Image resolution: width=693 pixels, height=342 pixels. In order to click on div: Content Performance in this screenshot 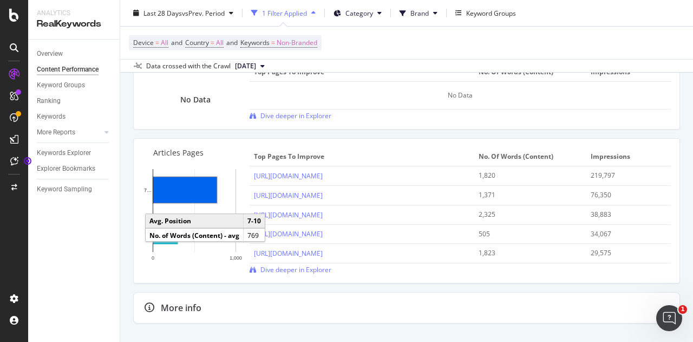, I will do `click(68, 69)`.